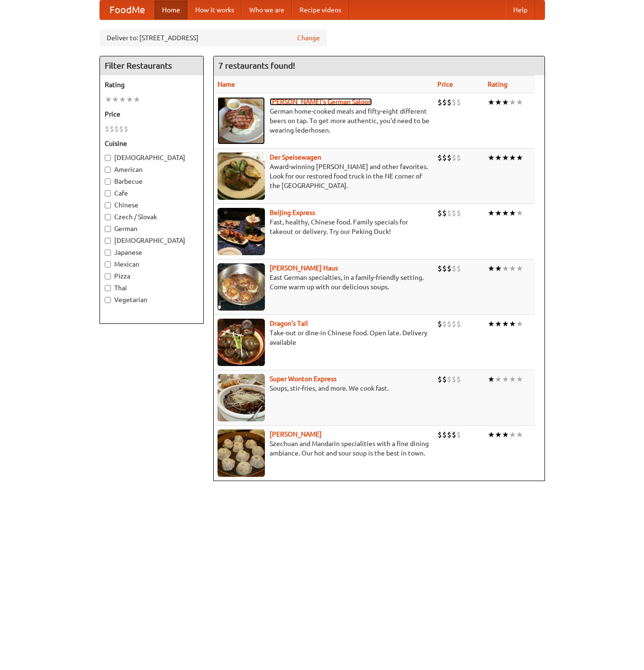 The width and height of the screenshot is (644, 670). Describe the element at coordinates (215, 10) in the screenshot. I see `a: How it works` at that location.